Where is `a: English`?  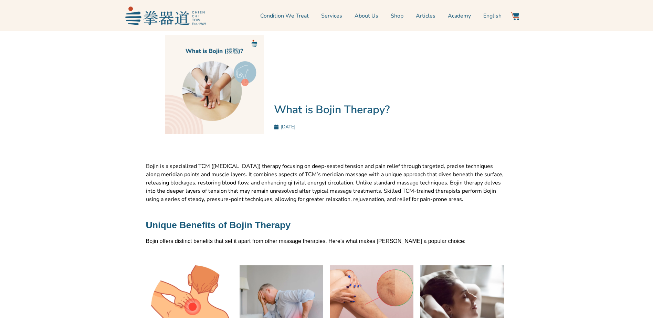 a: English is located at coordinates (492, 16).